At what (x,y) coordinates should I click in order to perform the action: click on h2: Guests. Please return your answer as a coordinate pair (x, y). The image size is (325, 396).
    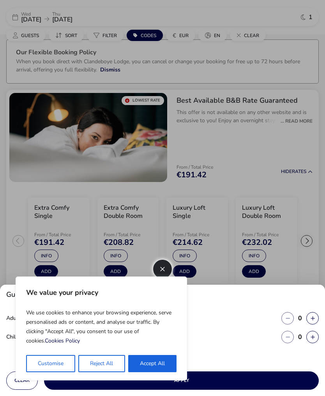
    Looking at the image, I should click on (18, 294).